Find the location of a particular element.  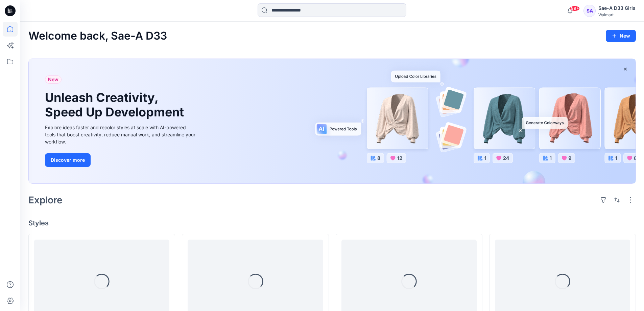

h1: Unleash Creativity, Speed Up Development is located at coordinates (116, 105).